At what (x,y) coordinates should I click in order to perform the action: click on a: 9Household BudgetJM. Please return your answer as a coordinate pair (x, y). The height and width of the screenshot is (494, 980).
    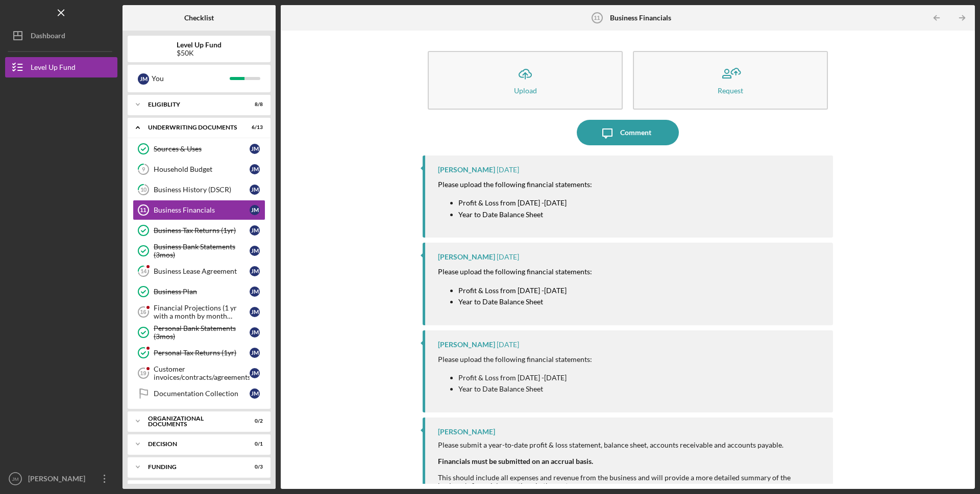
    Looking at the image, I should click on (199, 169).